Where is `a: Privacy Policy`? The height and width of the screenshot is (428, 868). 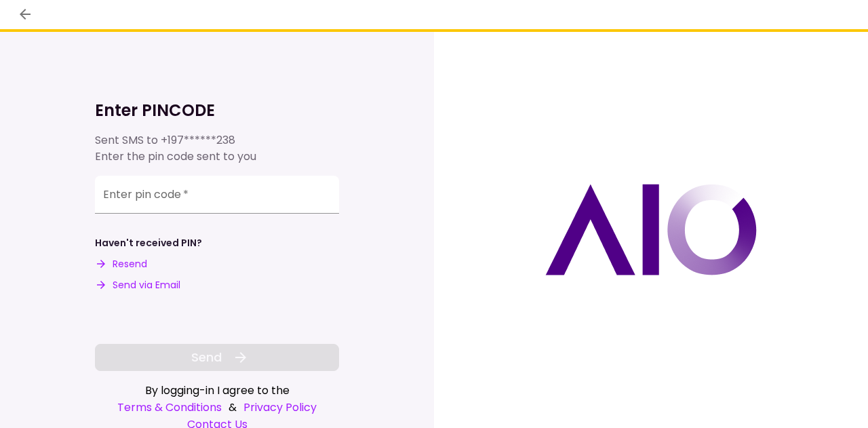
a: Privacy Policy is located at coordinates (280, 407).